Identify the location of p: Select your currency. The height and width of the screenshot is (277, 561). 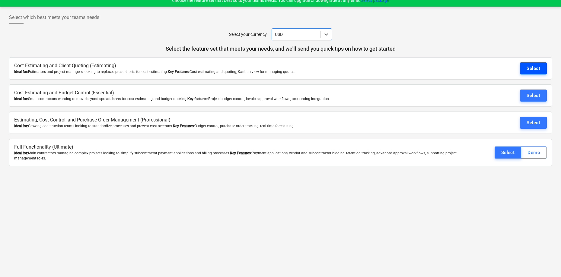
(248, 34).